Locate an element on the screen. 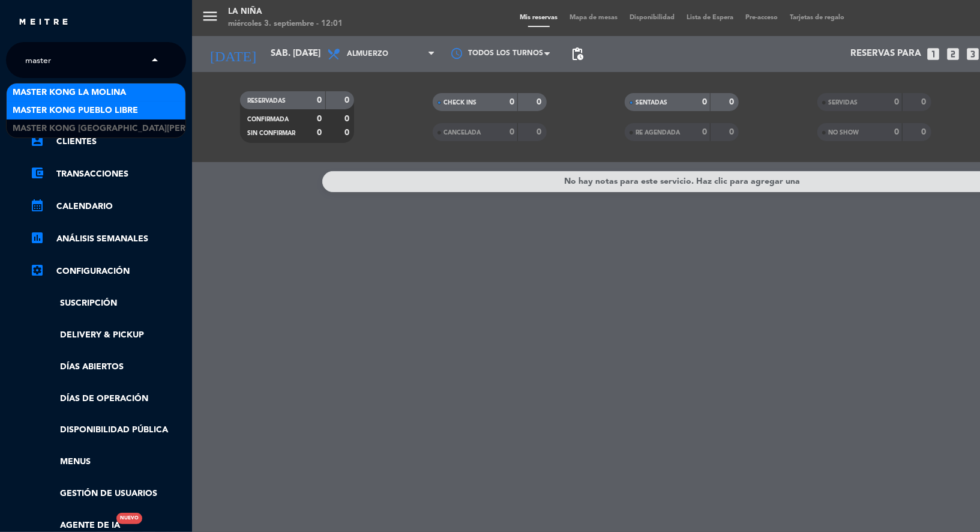  a: Suscripción is located at coordinates (108, 303).